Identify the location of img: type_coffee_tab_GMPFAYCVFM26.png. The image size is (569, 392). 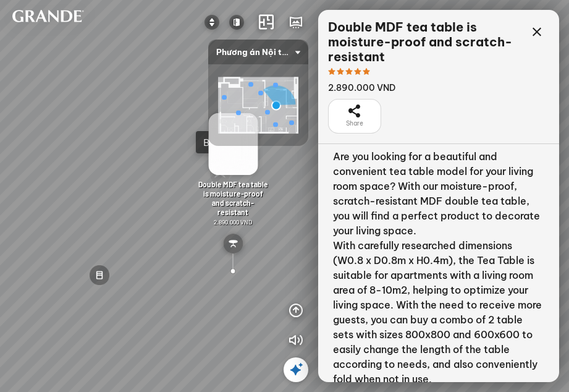
(233, 243).